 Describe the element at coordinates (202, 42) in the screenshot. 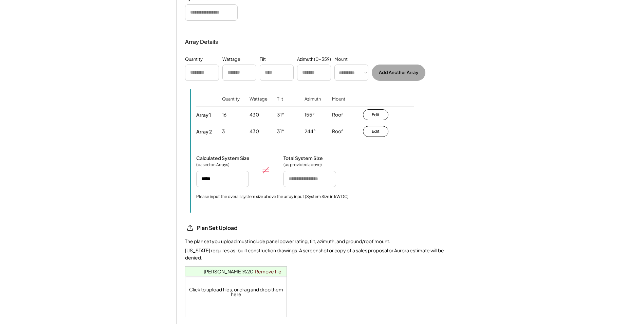

I see `div: Array Details` at that location.